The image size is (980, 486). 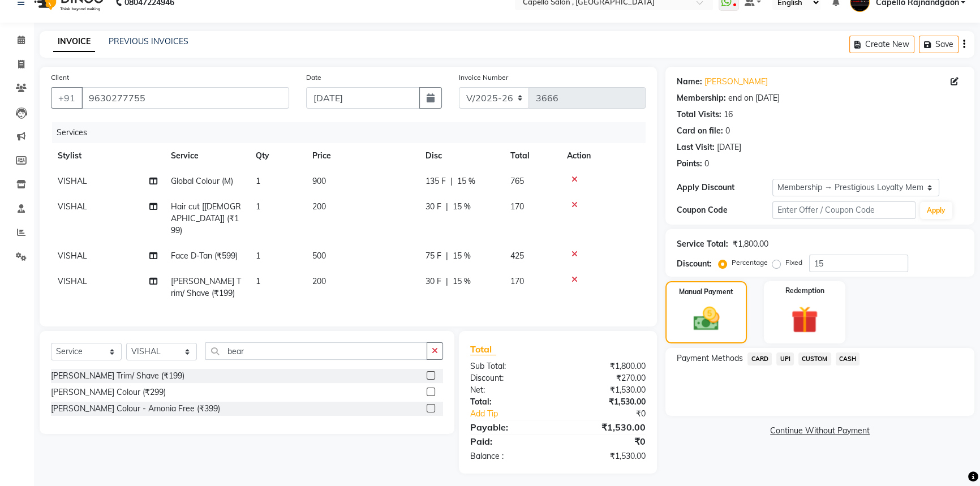 I want to click on a: Continue Without Payment, so click(x=820, y=430).